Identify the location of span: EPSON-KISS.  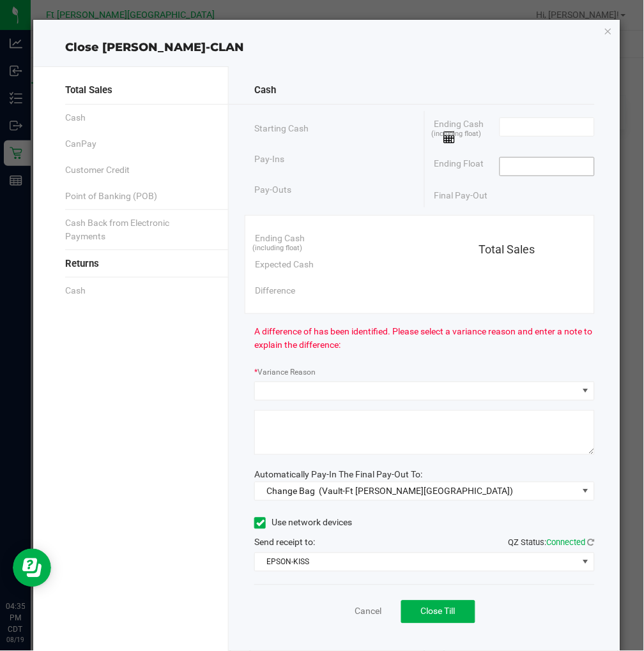
(416, 562).